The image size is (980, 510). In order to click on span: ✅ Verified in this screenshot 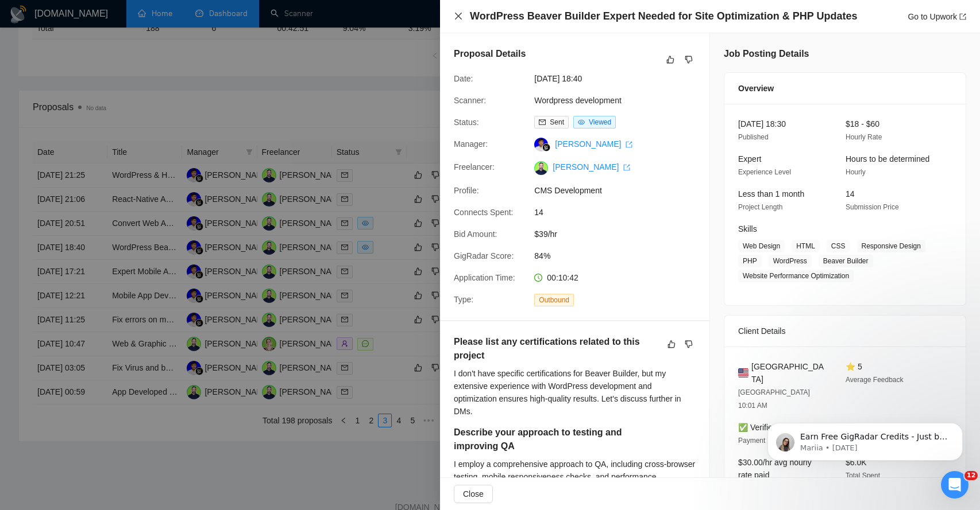, I will do `click(758, 428)`.